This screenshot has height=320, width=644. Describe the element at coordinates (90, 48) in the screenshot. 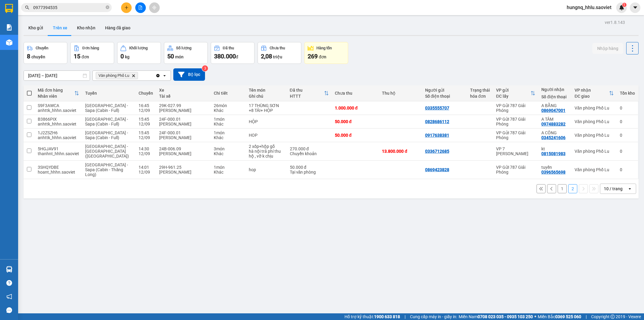

I see `div: Đơn hàng` at that location.